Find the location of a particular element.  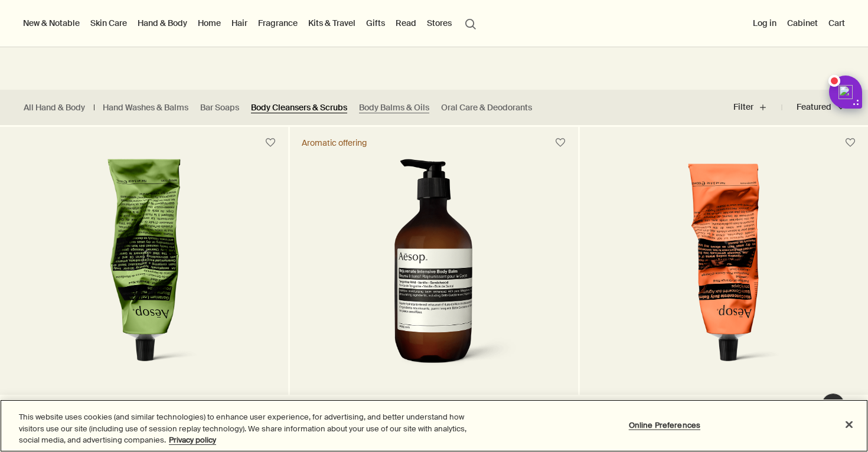

a: Cabinet is located at coordinates (802, 23).